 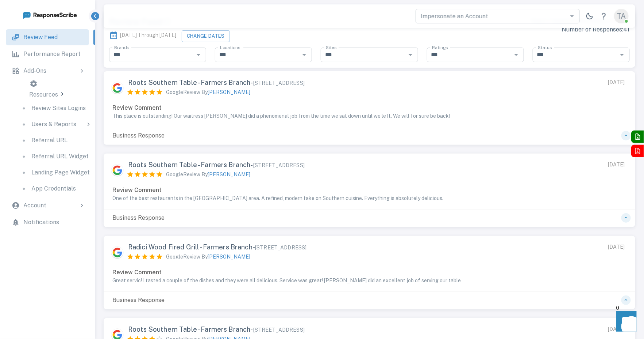 What do you see at coordinates (44, 95) in the screenshot?
I see `p: Resources` at bounding box center [44, 95].